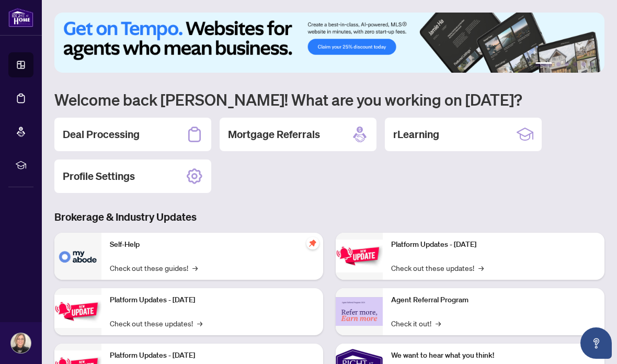 This screenshot has width=617, height=364. What do you see at coordinates (416, 323) in the screenshot?
I see `a: Check it out!→` at bounding box center [416, 323].